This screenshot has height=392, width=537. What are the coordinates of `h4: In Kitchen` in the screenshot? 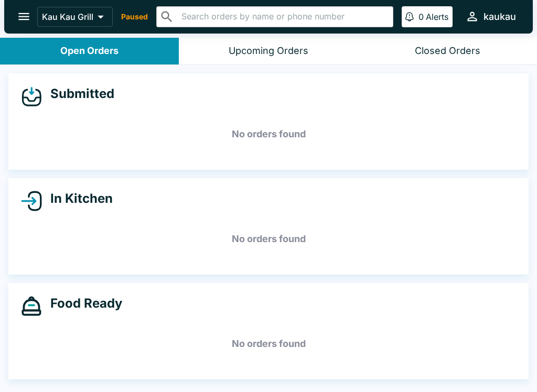 It's located at (77, 199).